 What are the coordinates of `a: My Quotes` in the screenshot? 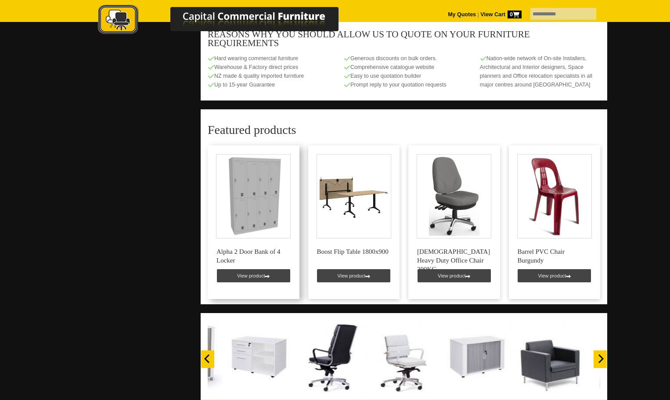 It's located at (462, 14).